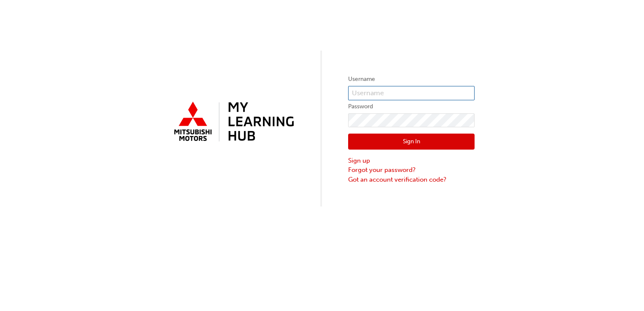  Describe the element at coordinates (411, 93) in the screenshot. I see `input: Username` at that location.